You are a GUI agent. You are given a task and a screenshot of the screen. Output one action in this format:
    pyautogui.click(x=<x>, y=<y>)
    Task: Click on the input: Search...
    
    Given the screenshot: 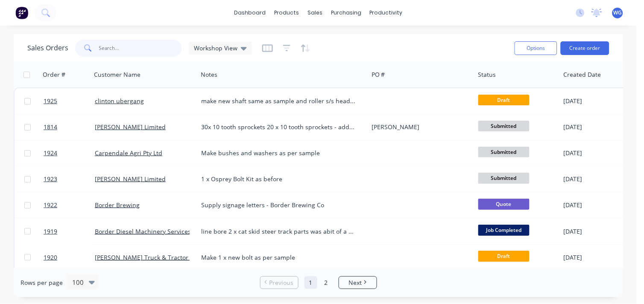 What is the action you would take?
    pyautogui.click(x=140, y=48)
    